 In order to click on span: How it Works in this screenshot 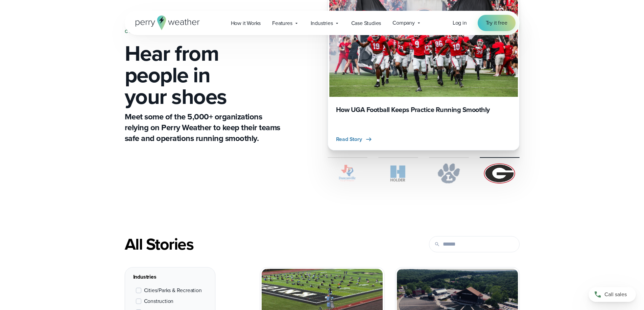, I will do `click(246, 23)`.